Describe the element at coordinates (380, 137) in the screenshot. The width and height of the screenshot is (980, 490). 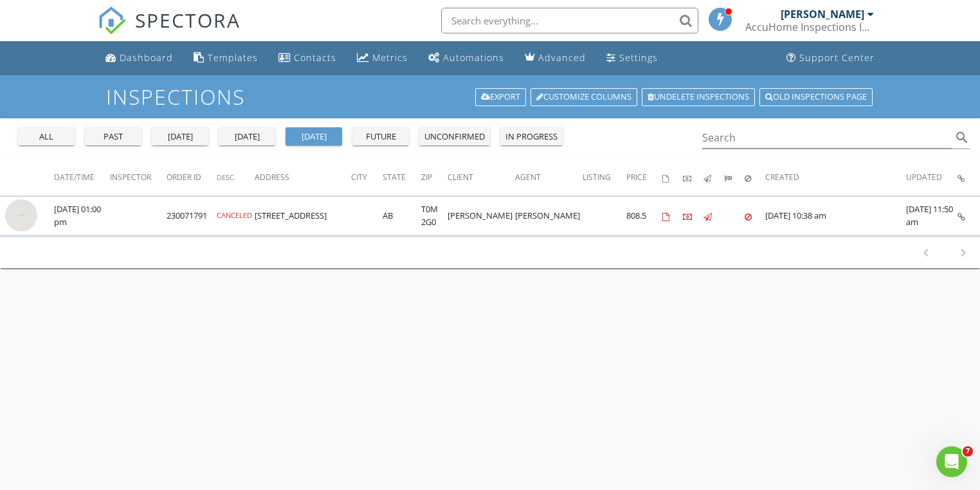
I see `button: future` at that location.